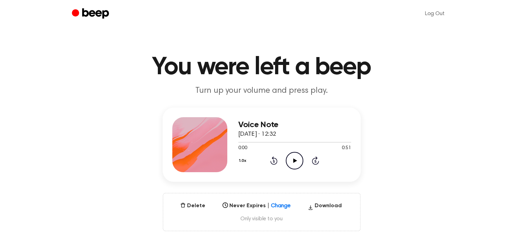 Image resolution: width=523 pixels, height=233 pixels. Describe the element at coordinates (262, 219) in the screenshot. I see `span: Only visible to you` at that location.